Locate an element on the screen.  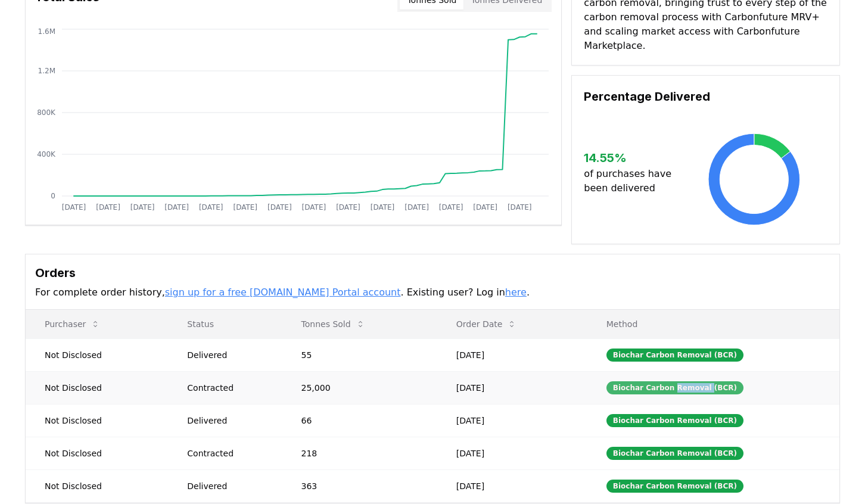
p: For complete order history, . Existing user? Log in . is located at coordinates (432, 292).